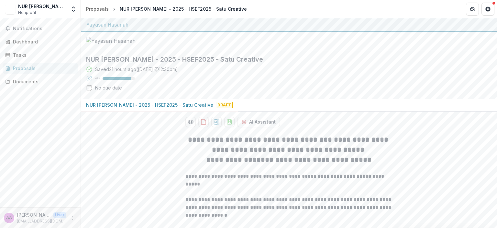 The image size is (497, 228). Describe the element at coordinates (40, 55) in the screenshot. I see `a: Tasks` at that location.